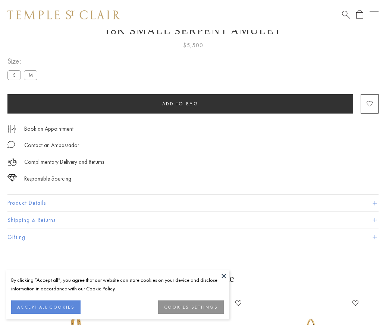 Image resolution: width=386 pixels, height=325 pixels. What do you see at coordinates (12, 162) in the screenshot?
I see `img: icon_delivery.svg` at bounding box center [12, 162].